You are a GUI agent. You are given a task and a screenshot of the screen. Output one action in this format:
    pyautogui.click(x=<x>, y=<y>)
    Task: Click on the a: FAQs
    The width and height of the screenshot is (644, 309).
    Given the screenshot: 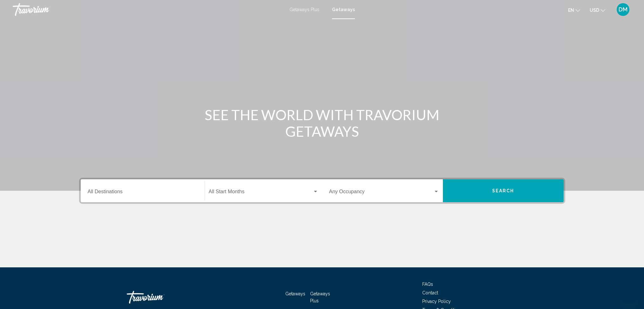 What is the action you would take?
    pyautogui.click(x=428, y=284)
    